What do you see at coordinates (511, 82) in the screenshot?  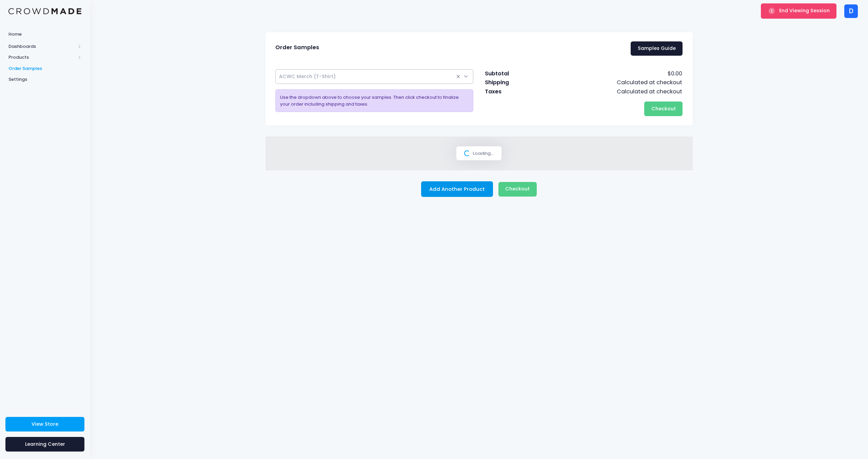 I see `td: Shipping` at bounding box center [511, 82].